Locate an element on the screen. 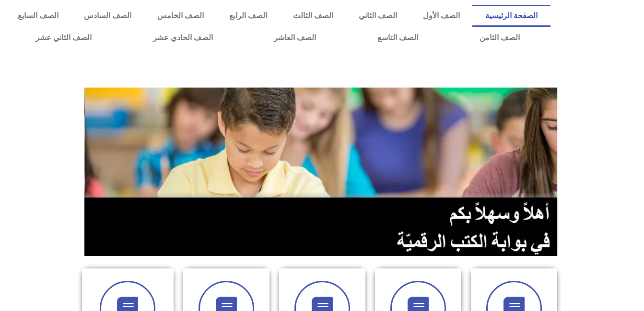 The height and width of the screenshot is (311, 644). a: الصف الثامن is located at coordinates (500, 38).